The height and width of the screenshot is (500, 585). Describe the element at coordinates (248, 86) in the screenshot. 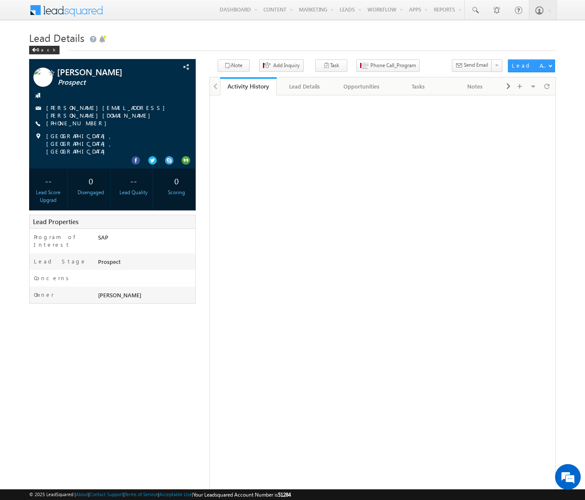

I see `div: Activity History` at that location.